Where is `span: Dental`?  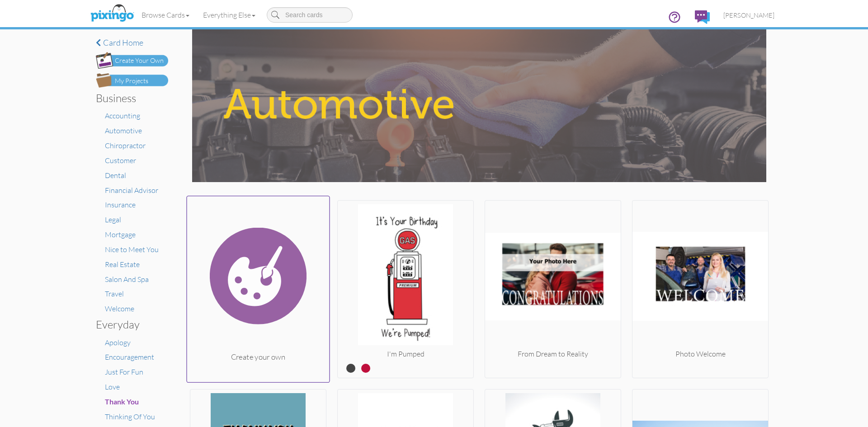
span: Dental is located at coordinates (115, 175).